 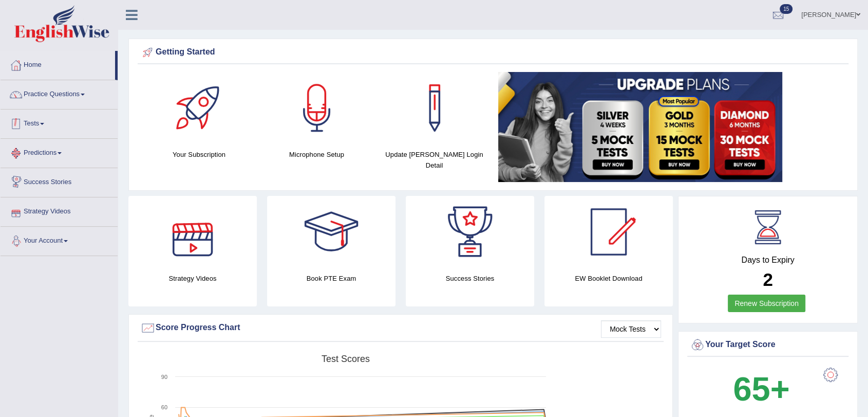 I want to click on h4: Strategy Videos, so click(x=192, y=278).